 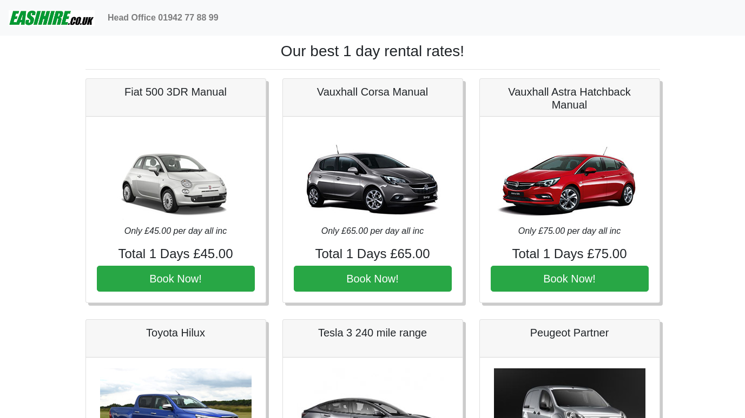 What do you see at coordinates (163, 17) in the screenshot?
I see `b: Head Office 01942 77 88 99` at bounding box center [163, 17].